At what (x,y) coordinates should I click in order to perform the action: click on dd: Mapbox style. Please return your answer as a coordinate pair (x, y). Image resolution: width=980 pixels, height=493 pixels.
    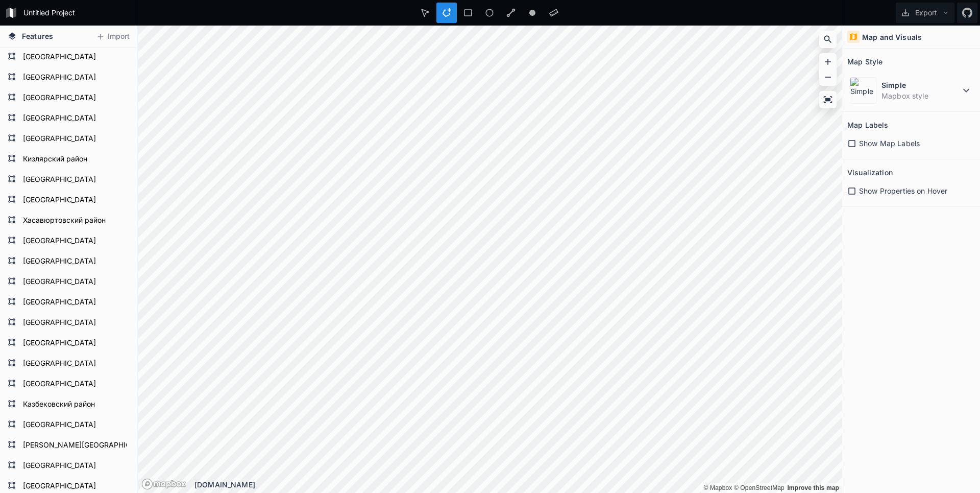
    Looking at the image, I should click on (921, 95).